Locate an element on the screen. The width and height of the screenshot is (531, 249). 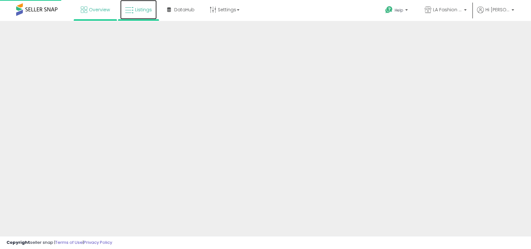
a: Privacy Policy is located at coordinates (98, 243).